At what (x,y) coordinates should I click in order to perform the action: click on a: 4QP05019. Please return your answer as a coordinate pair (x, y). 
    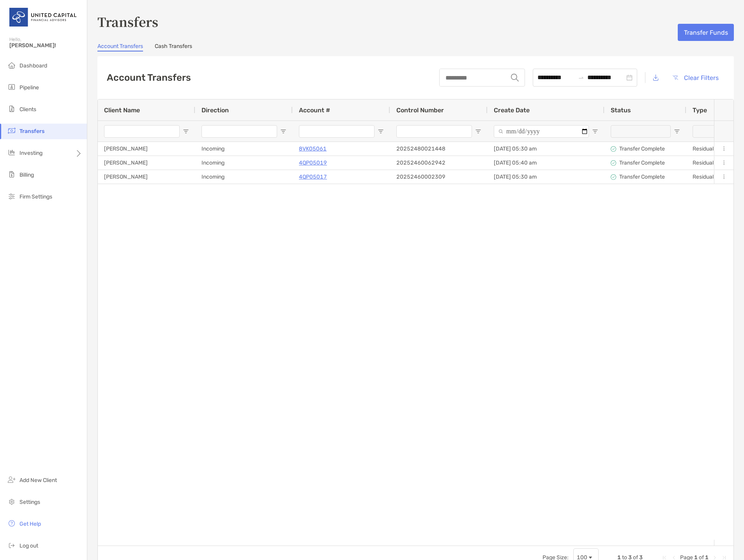
    Looking at the image, I should click on (313, 162).